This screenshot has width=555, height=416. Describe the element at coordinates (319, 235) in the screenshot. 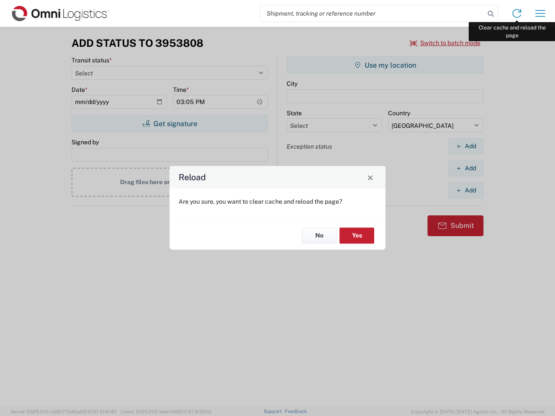

I see `button: No` at that location.